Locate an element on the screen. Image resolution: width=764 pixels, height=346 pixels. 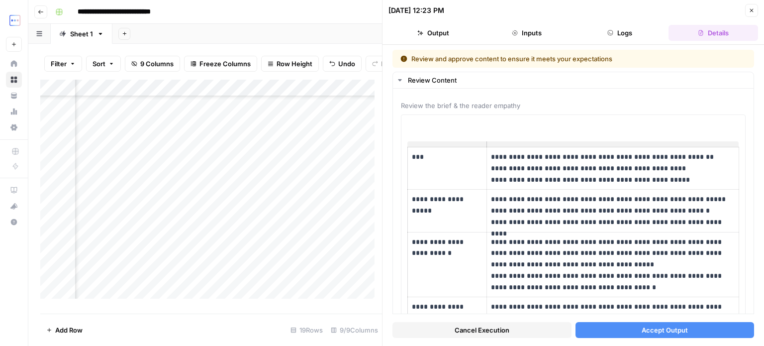
span: Sort is located at coordinates (99, 64).